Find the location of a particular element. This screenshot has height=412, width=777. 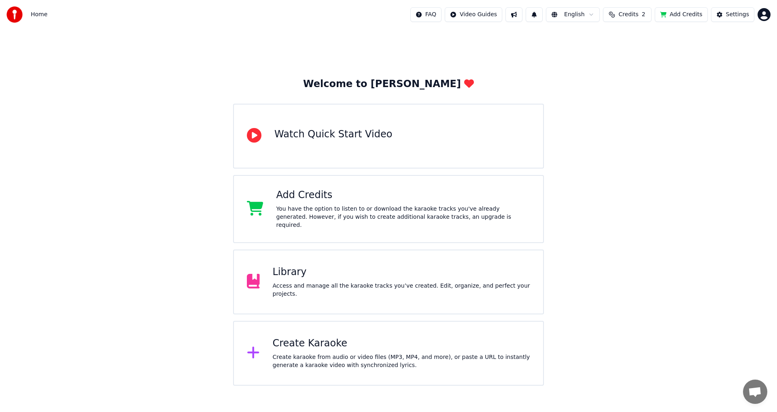

div: Add Credits is located at coordinates (403, 195).